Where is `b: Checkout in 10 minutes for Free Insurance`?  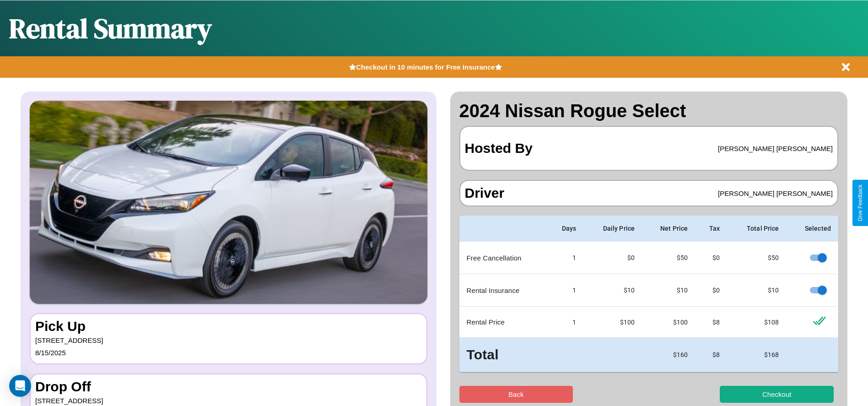 b: Checkout in 10 minutes for Free Insurance is located at coordinates (425, 67).